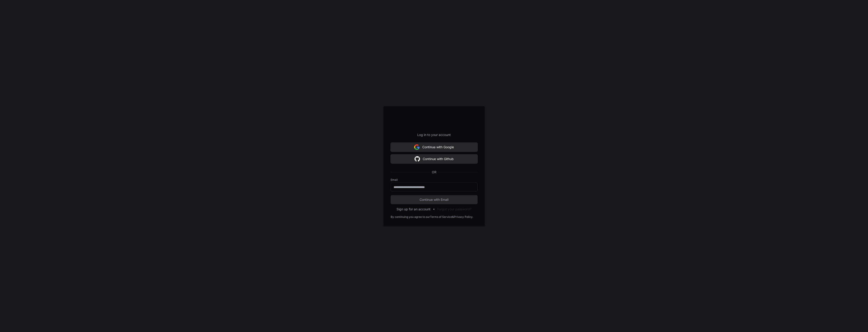  I want to click on a: Terms of Service, so click(441, 217).